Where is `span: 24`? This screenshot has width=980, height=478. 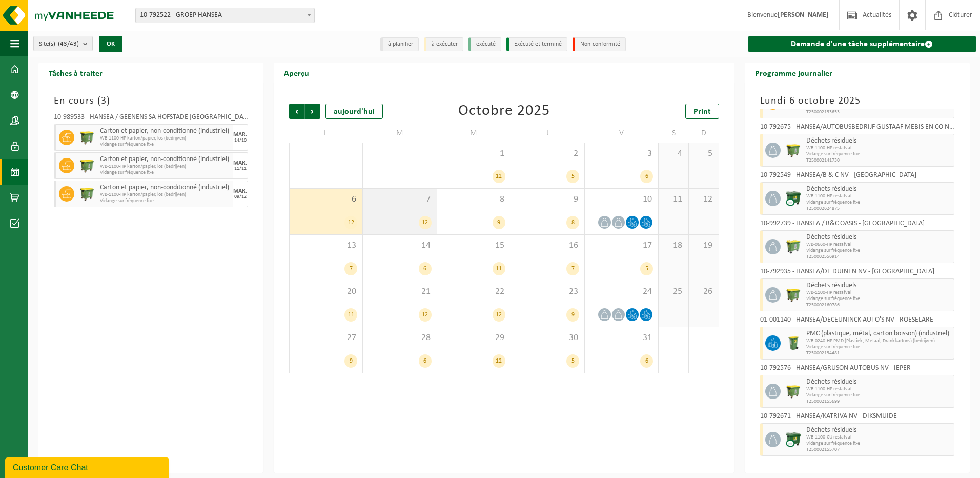 span: 24 is located at coordinates (621, 291).